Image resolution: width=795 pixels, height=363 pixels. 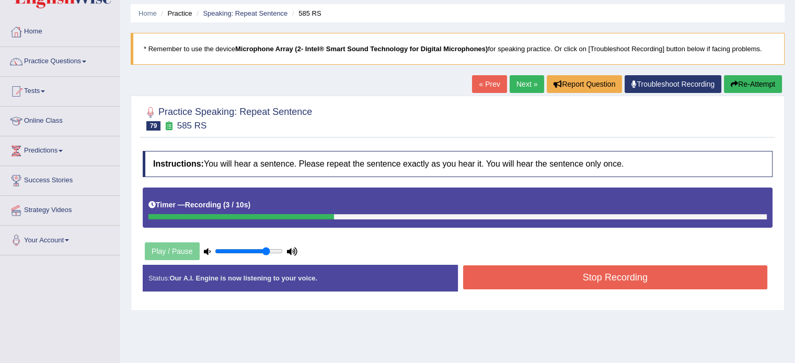 What do you see at coordinates (60, 90) in the screenshot?
I see `a: Tests` at bounding box center [60, 90].